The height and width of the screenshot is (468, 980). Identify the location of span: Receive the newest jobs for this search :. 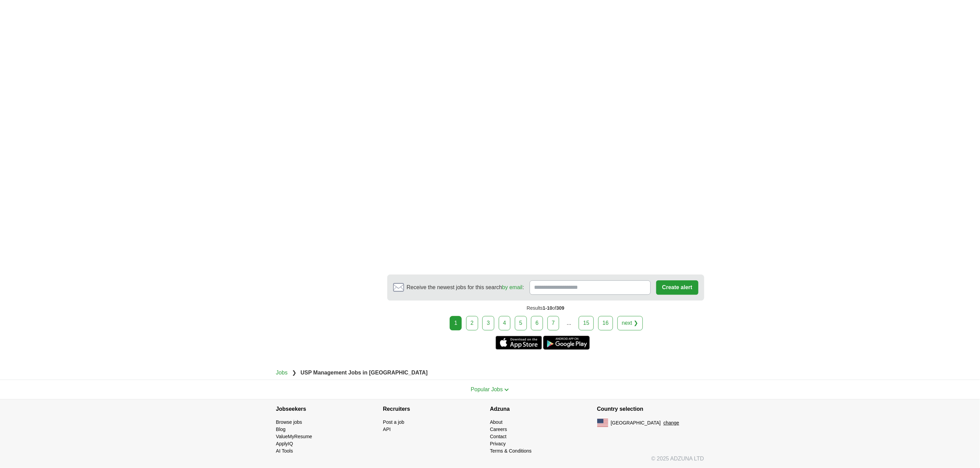
(465, 288).